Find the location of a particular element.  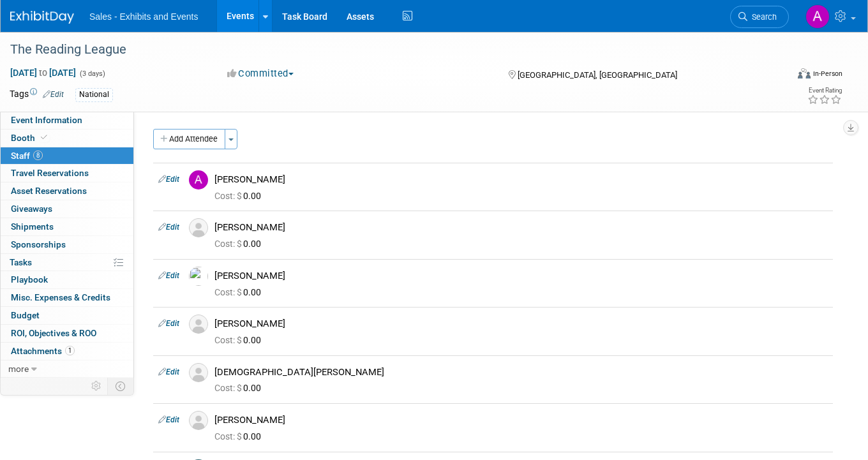

span: Shipments is located at coordinates (32, 226).